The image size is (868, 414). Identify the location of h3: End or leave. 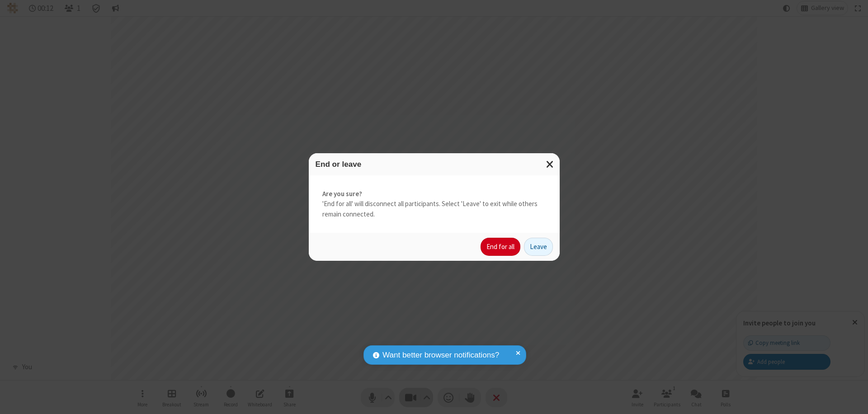
(434, 164).